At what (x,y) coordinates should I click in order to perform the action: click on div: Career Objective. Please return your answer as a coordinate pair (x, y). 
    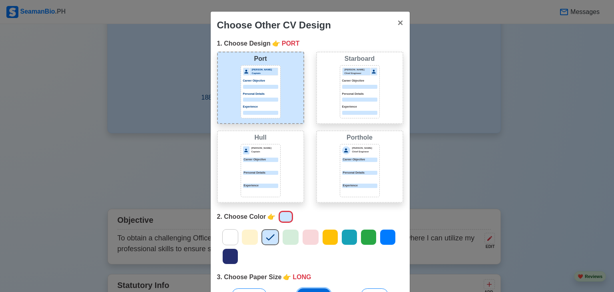
    Looking at the image, I should click on (360, 160).